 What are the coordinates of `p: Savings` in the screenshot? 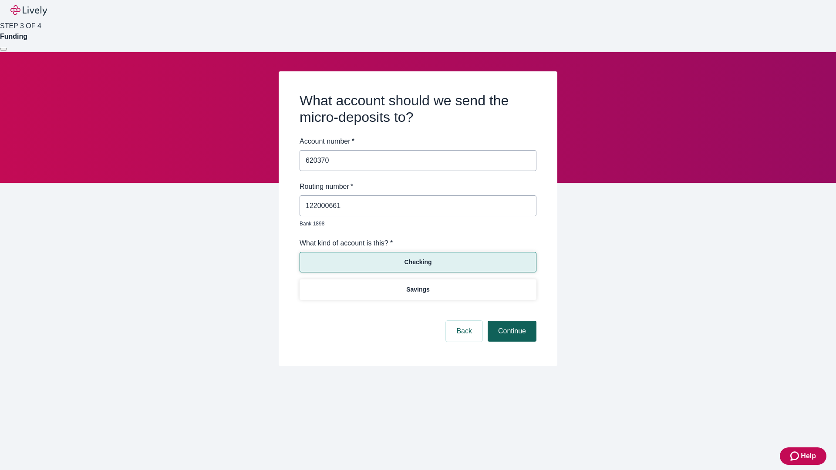 It's located at (418, 290).